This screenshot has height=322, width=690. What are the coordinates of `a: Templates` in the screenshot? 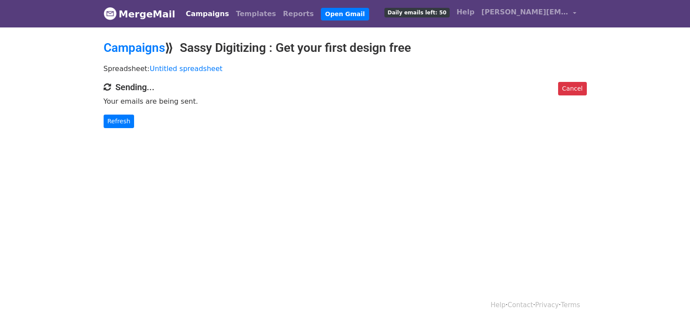 It's located at (256, 14).